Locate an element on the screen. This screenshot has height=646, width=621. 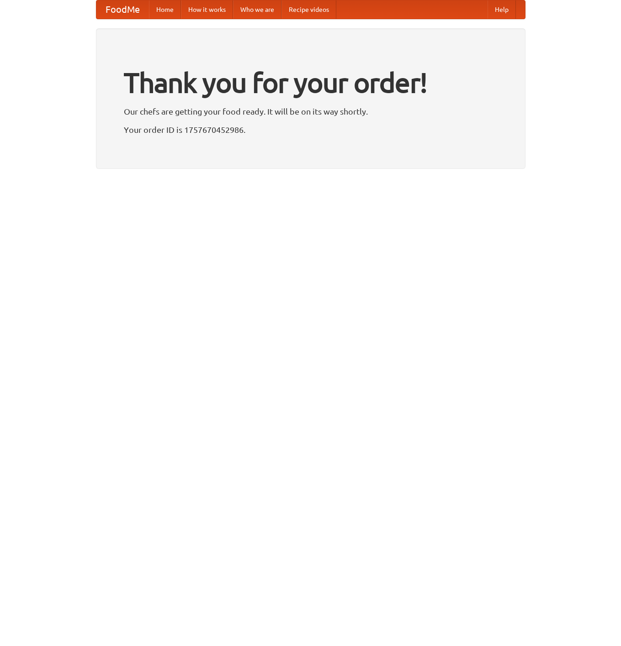
h1: Thank you for your order! is located at coordinates (311, 83).